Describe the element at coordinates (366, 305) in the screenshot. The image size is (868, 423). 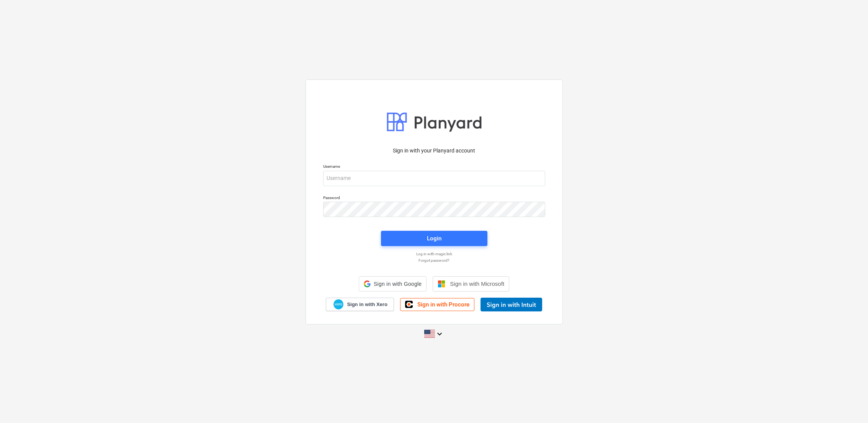
I see `span: Sign in with Xero` at that location.